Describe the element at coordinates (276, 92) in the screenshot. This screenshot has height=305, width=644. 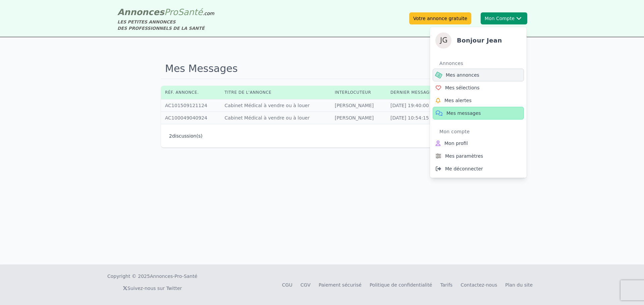
I see `th: Titre de l'annonce` at that location.